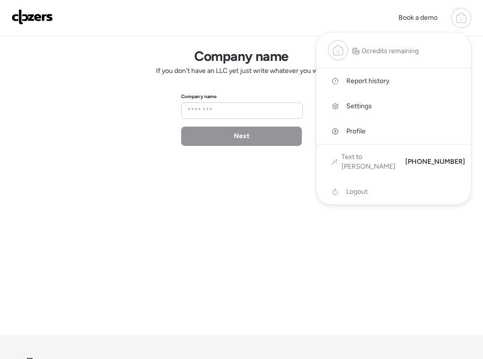 The width and height of the screenshot is (483, 359). Describe the element at coordinates (391, 51) in the screenshot. I see `span: 0 credits remaining` at that location.